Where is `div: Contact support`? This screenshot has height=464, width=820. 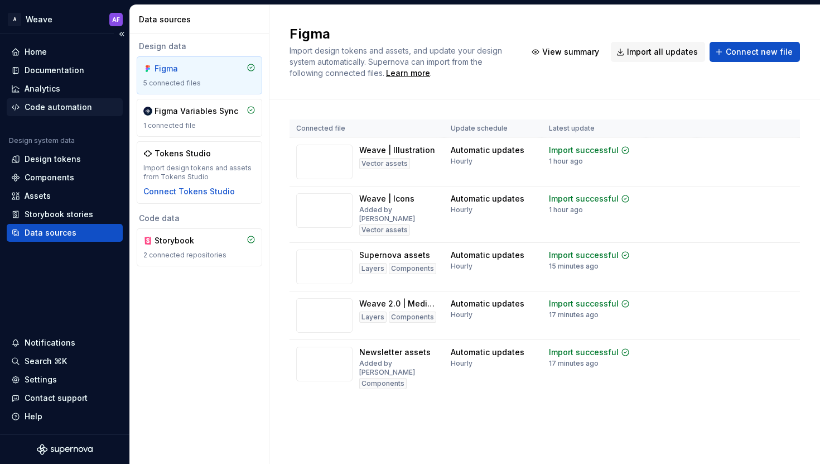 div: Contact support is located at coordinates (56, 398).